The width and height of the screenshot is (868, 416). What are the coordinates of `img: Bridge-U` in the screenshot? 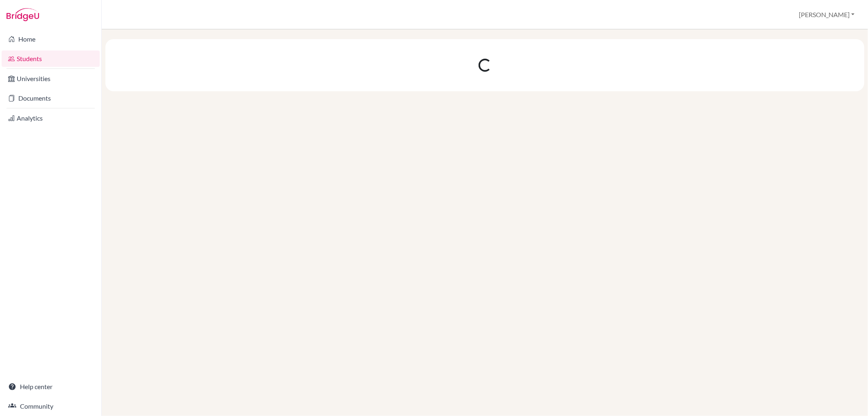 It's located at (23, 14).